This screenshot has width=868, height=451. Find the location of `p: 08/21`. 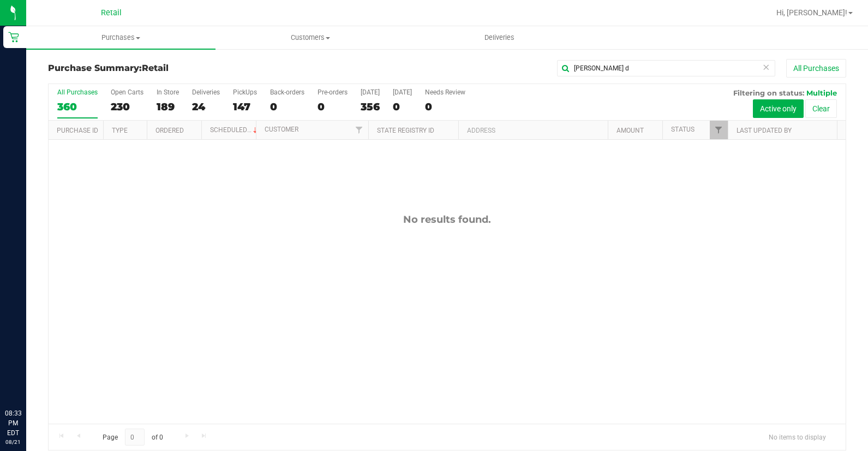

p: 08/21 is located at coordinates (13, 441).